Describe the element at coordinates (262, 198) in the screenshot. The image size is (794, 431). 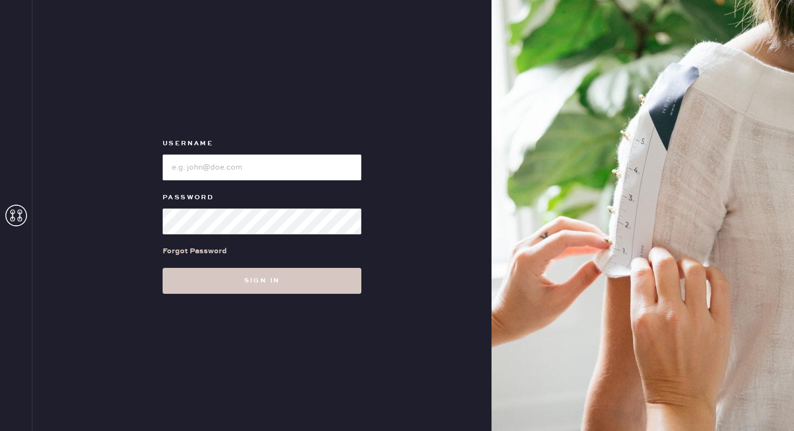
I see `label: Password` at that location.